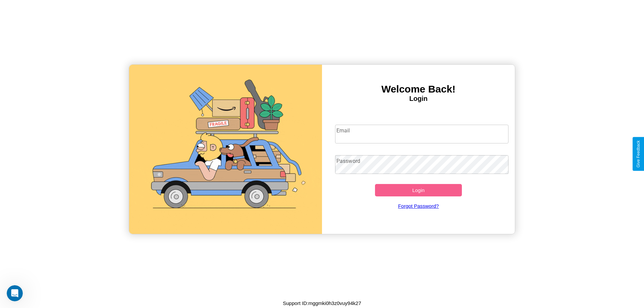 Image resolution: width=644 pixels, height=308 pixels. I want to click on img: gif, so click(225, 149).